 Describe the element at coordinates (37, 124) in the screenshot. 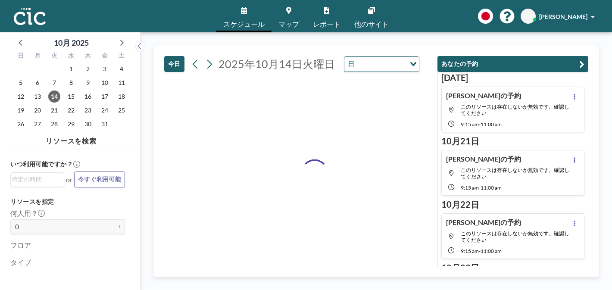

I see `span: 2025年10月27日月曜日` at that location.